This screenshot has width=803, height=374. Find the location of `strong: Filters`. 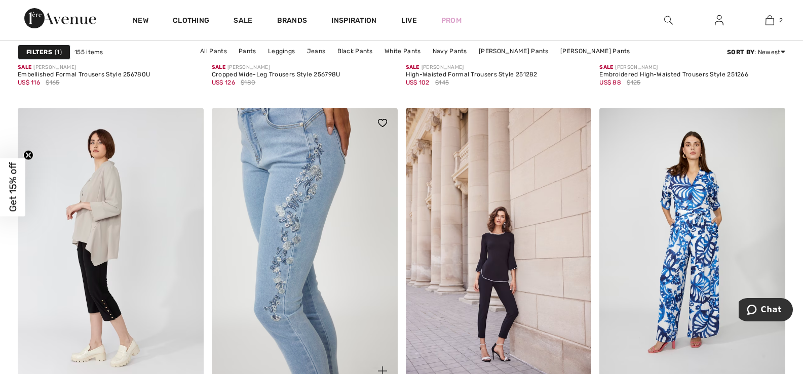

strong: Filters is located at coordinates (39, 52).